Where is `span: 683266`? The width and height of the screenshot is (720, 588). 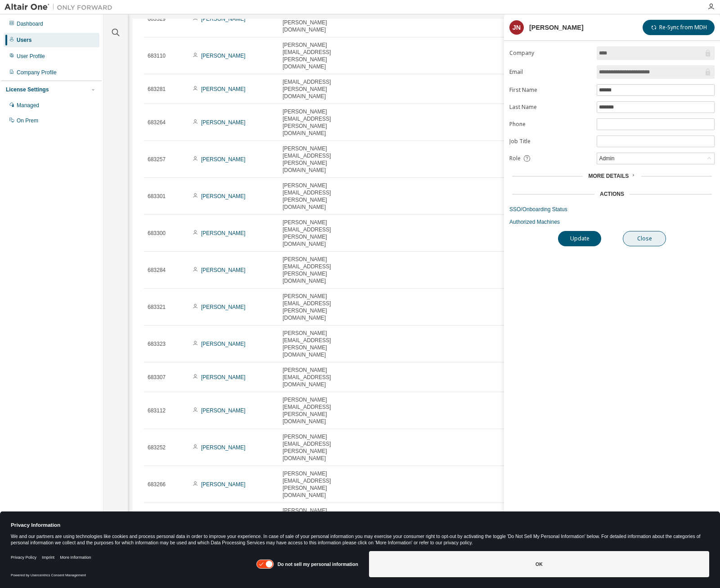 span: 683266 is located at coordinates (157, 485).